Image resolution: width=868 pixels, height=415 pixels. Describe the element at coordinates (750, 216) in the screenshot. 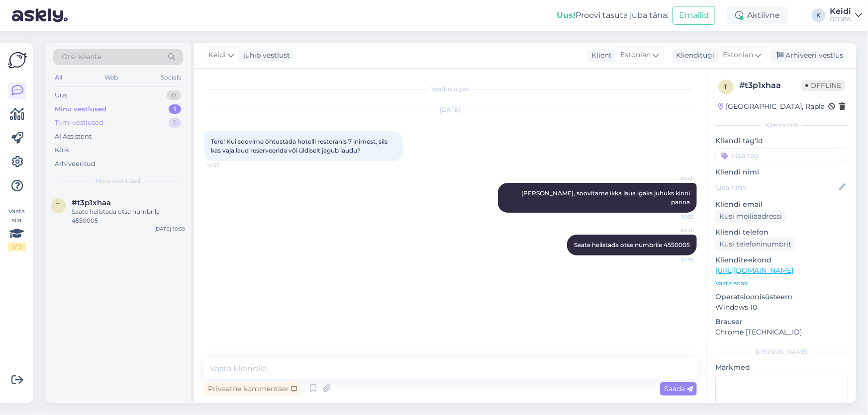

I see `div: Küsi meiliaadressi` at that location.